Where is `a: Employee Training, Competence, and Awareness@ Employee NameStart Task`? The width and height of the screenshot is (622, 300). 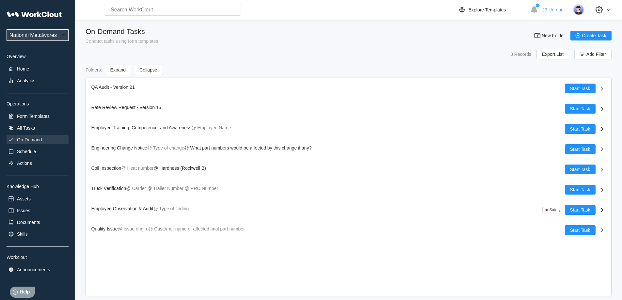 a: Employee Training, Competence, and Awareness@ Employee NameStart Task is located at coordinates (349, 129).